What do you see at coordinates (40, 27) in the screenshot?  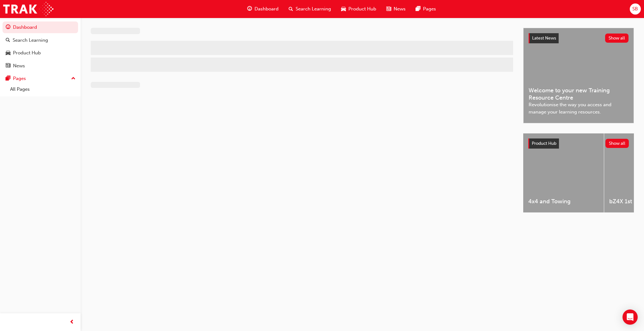 I see `a: Dashboard` at bounding box center [40, 27].